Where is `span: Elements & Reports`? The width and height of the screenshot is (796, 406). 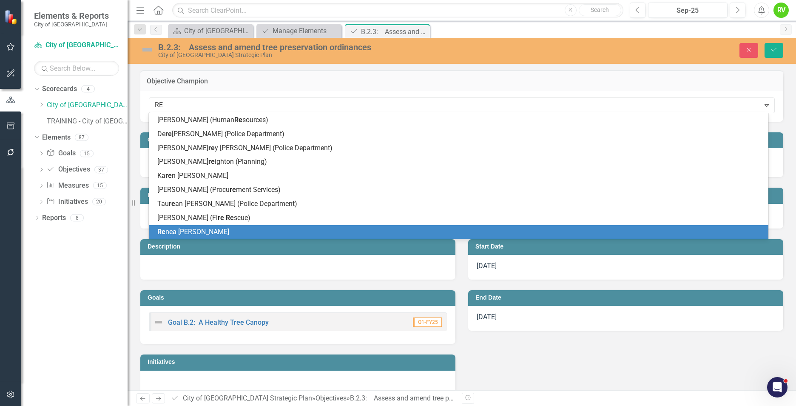 span: Elements & Reports is located at coordinates (71, 16).